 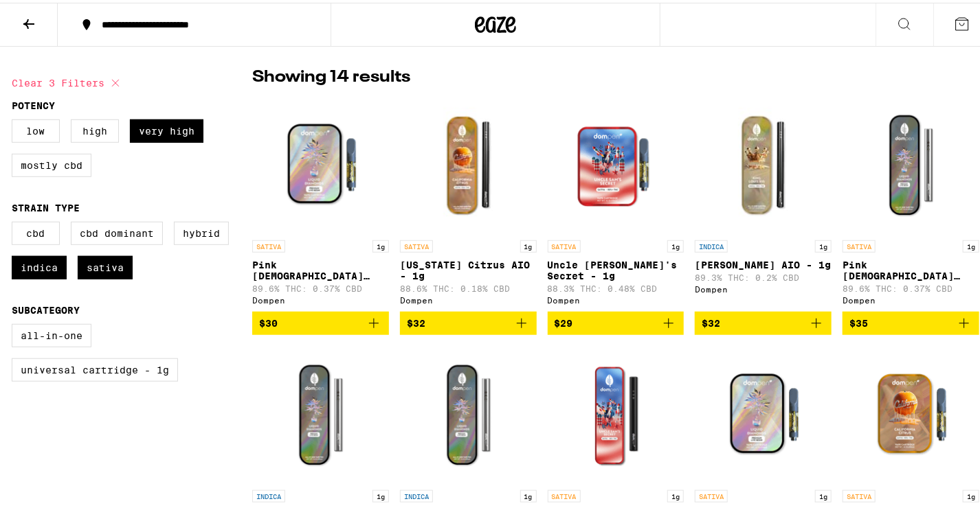 What do you see at coordinates (468, 162) in the screenshot?
I see `img: Dompen - California Citrus AIO - 1g` at bounding box center [468, 162].